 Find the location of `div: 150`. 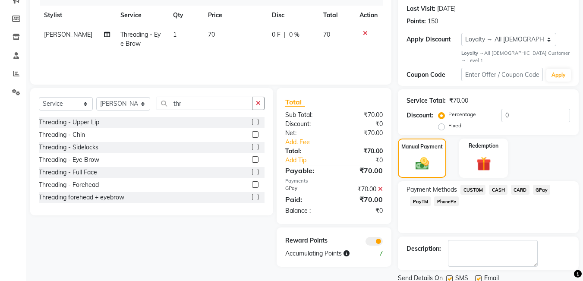

div: 150 is located at coordinates (432, 21).